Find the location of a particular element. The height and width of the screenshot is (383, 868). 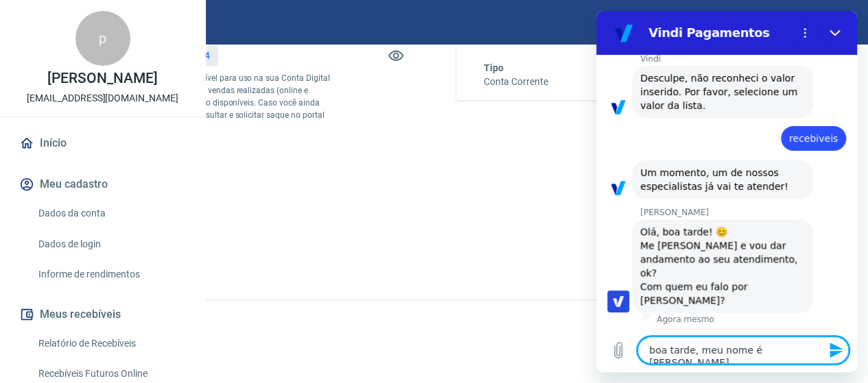

p: R$ 602,84 is located at coordinates (188, 55).